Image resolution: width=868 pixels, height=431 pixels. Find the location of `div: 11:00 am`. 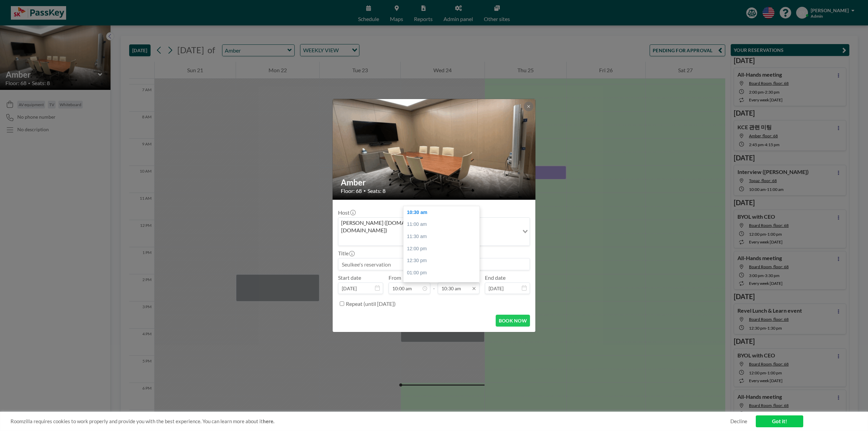

div: 11:00 am is located at coordinates (443, 224).